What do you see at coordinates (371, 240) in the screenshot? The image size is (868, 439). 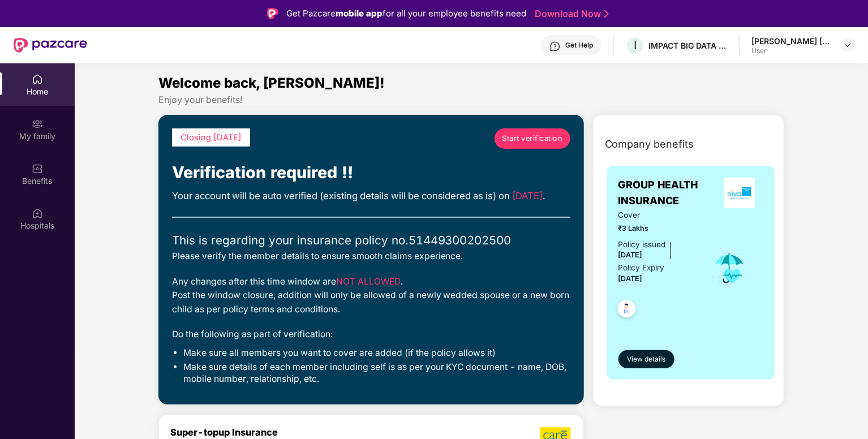 I see `div: This is regarding your insurance policy no. 51449300202500` at bounding box center [371, 240].